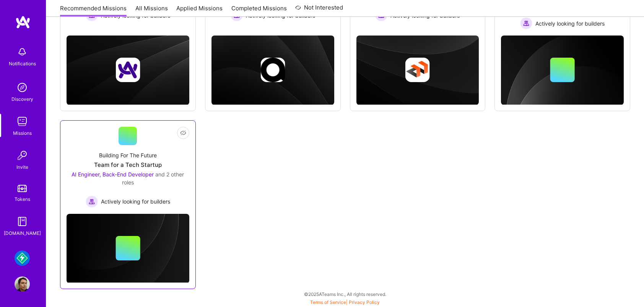  What do you see at coordinates (345, 294) in the screenshot?
I see `div: © 2025 ATeams Inc., All rights reserved.` at bounding box center [345, 294].